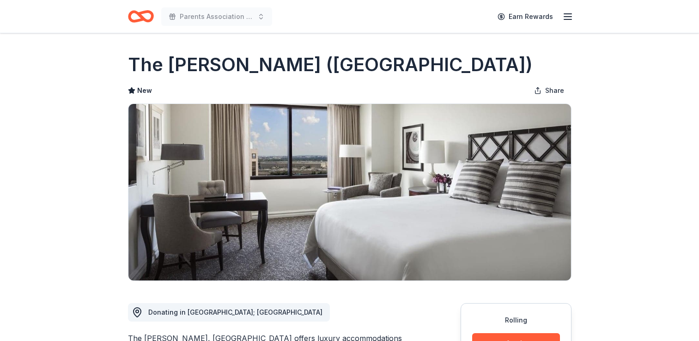 This screenshot has height=341, width=699. What do you see at coordinates (516, 320) in the screenshot?
I see `div: Rolling` at bounding box center [516, 320].